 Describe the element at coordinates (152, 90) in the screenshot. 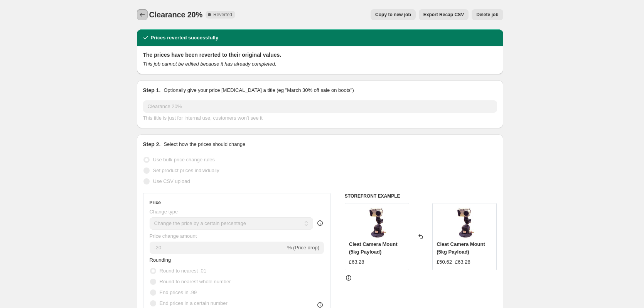

I see `h2: Step 1.` at that location.